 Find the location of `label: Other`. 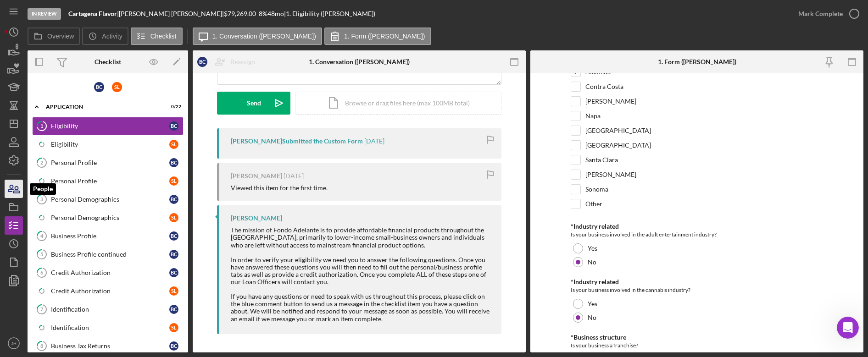

label: Other is located at coordinates (594, 204).